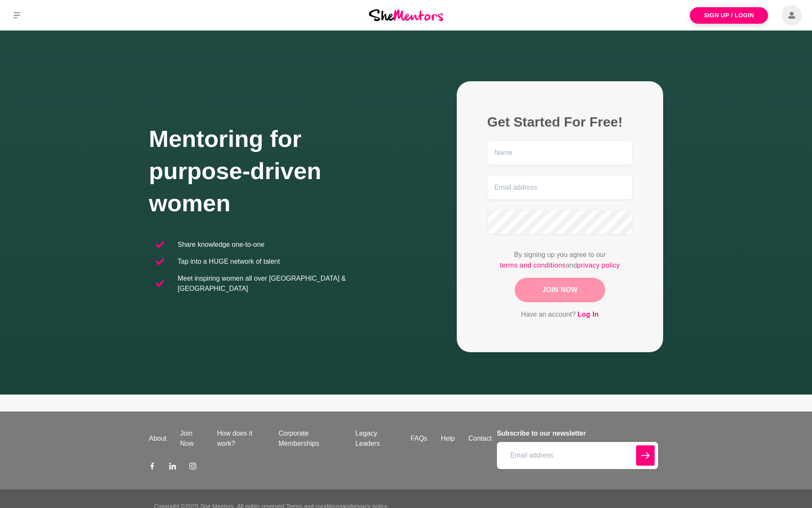 The width and height of the screenshot is (812, 508). Describe the element at coordinates (560, 153) in the screenshot. I see `input: Name` at that location.